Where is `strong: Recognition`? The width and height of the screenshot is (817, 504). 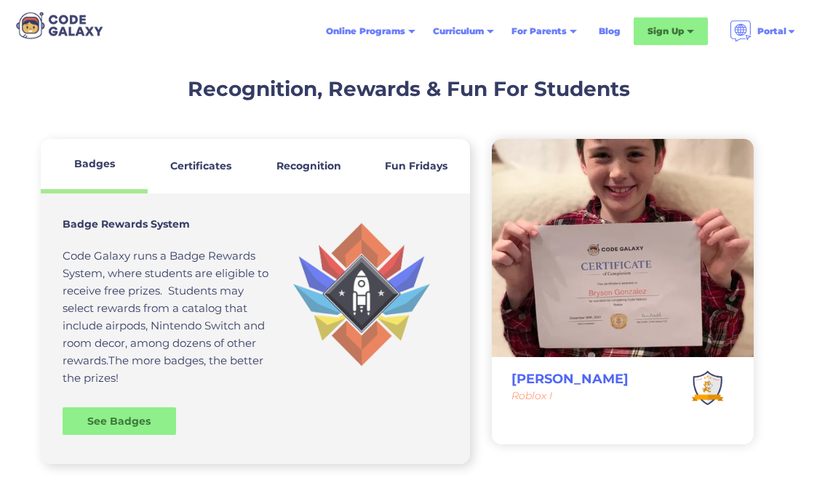 strong: Recognition is located at coordinates (309, 166).